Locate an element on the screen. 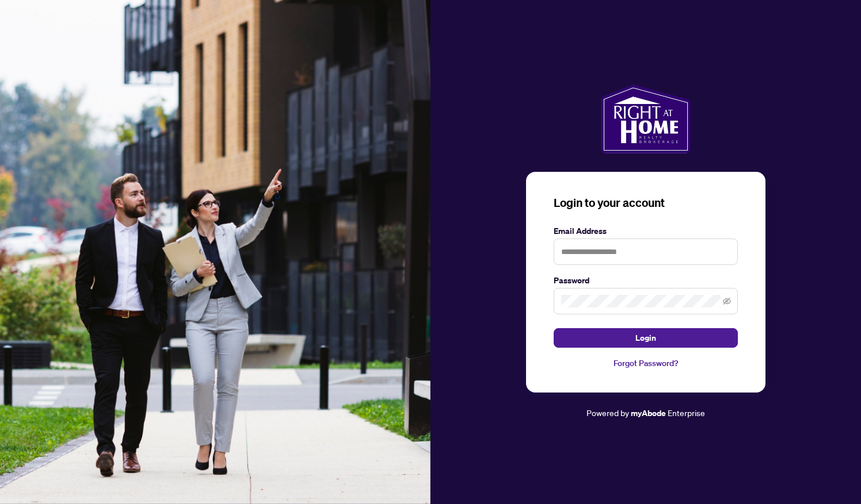 This screenshot has height=504, width=861. span: Powered by is located at coordinates (608, 413).